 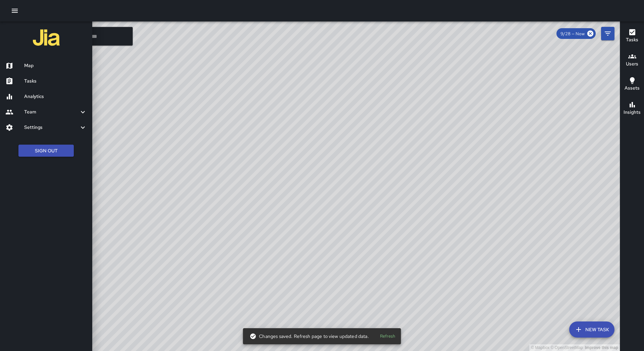 I want to click on button: New Task, so click(x=592, y=330).